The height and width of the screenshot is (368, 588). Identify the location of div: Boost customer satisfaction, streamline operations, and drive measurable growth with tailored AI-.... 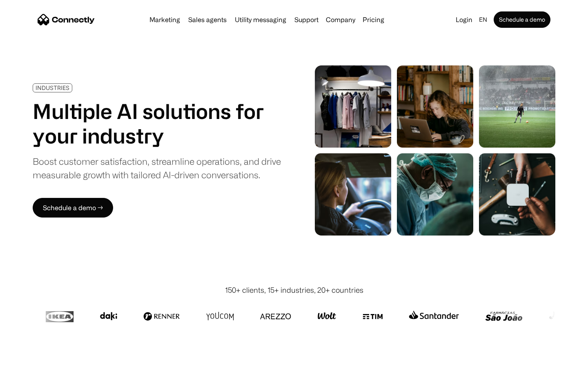
(157, 168).